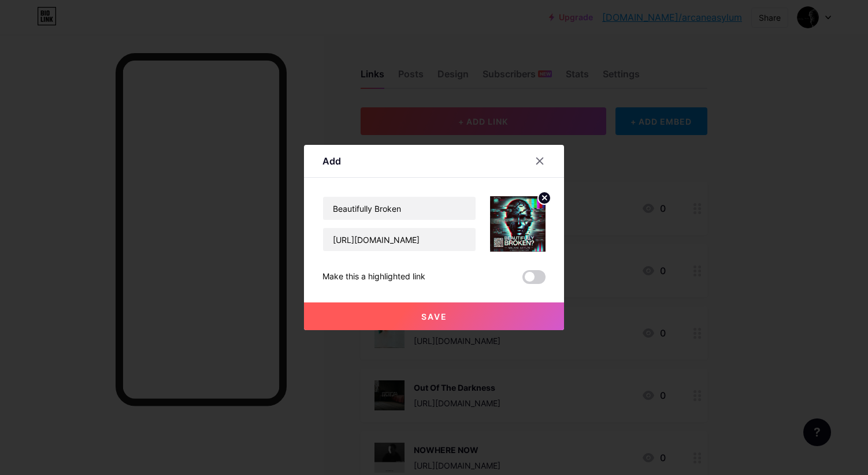 Image resolution: width=868 pixels, height=475 pixels. What do you see at coordinates (434, 316) in the screenshot?
I see `span: Save` at bounding box center [434, 316].